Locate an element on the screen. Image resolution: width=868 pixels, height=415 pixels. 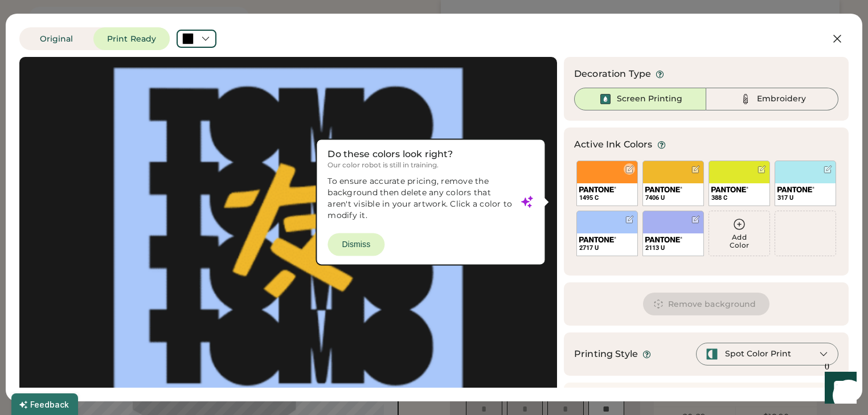
div: 1495 C is located at coordinates (607, 198).